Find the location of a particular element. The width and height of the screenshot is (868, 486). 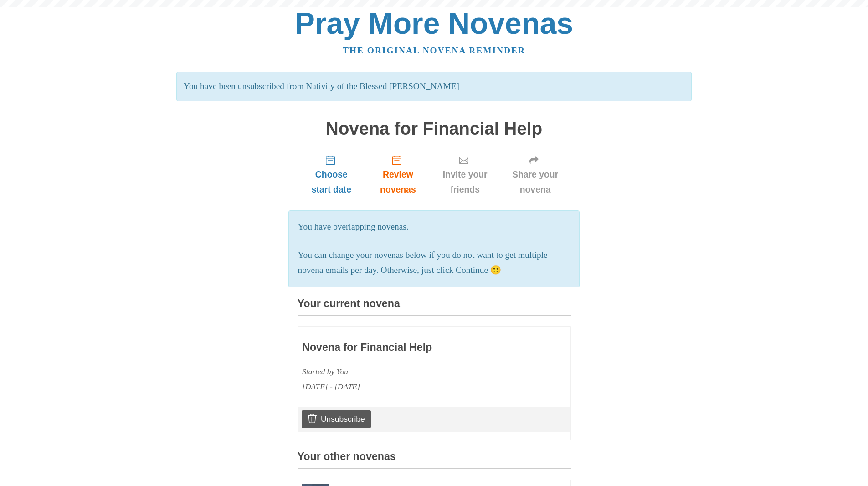

p: You can change your novenas below if you do not want to get multiple novena emails per day. Other... is located at coordinates (435, 263).